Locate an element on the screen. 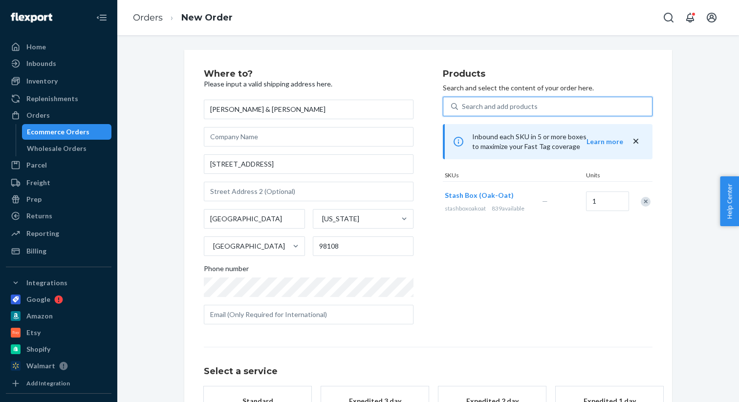 Image resolution: width=739 pixels, height=402 pixels. a: Parcel is located at coordinates (59, 165).